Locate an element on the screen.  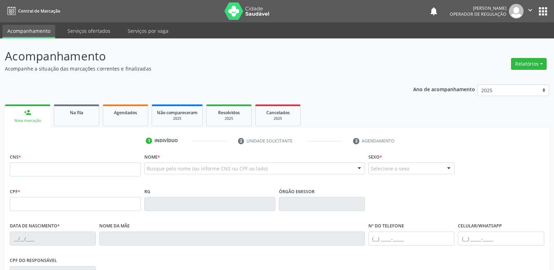
div: 1 is located at coordinates (149, 141).